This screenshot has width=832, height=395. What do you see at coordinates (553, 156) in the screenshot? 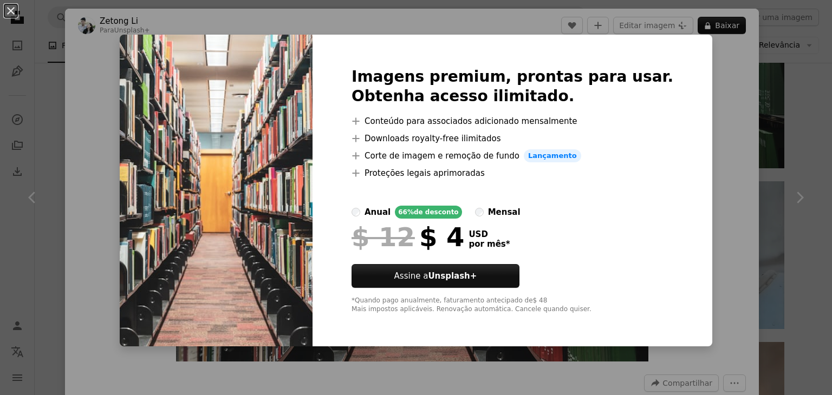
I see `span: Lançamento` at bounding box center [553, 156].